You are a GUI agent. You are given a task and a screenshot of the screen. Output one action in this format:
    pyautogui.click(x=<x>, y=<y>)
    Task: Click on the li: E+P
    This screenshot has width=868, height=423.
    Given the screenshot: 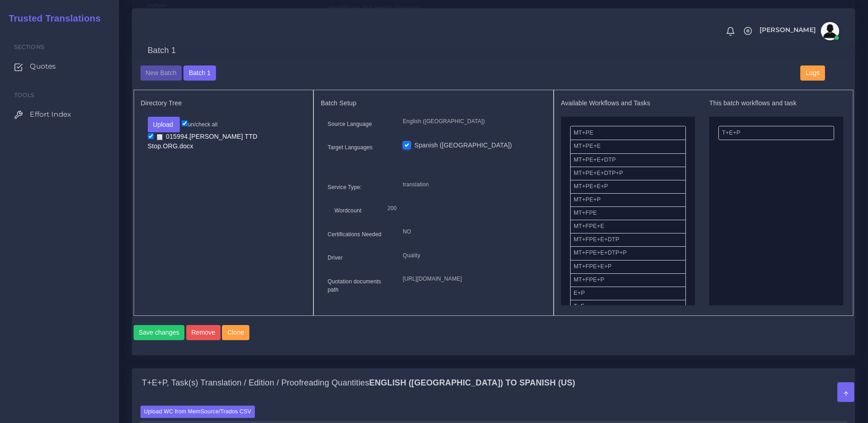 What is the action you would take?
    pyautogui.click(x=628, y=294)
    